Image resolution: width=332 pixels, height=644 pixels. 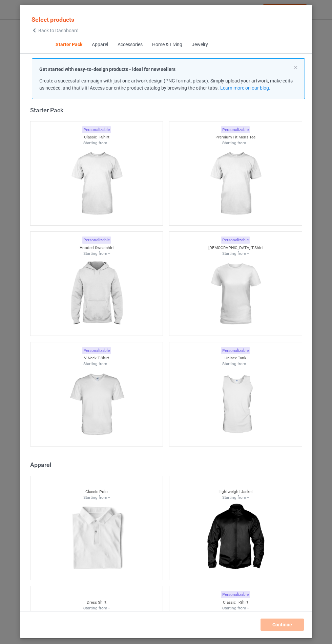 I want to click on div: Lightweight Jacket, so click(x=236, y=492).